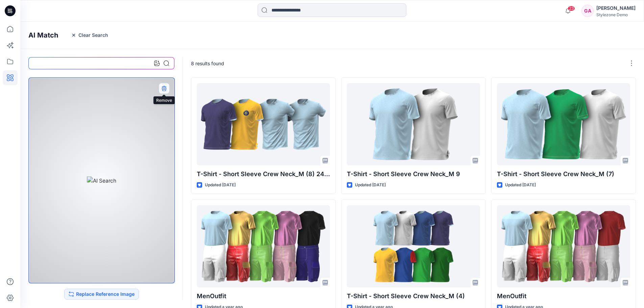 This screenshot has height=308, width=644. Describe the element at coordinates (90, 35) in the screenshot. I see `button: Clear Search` at that location.